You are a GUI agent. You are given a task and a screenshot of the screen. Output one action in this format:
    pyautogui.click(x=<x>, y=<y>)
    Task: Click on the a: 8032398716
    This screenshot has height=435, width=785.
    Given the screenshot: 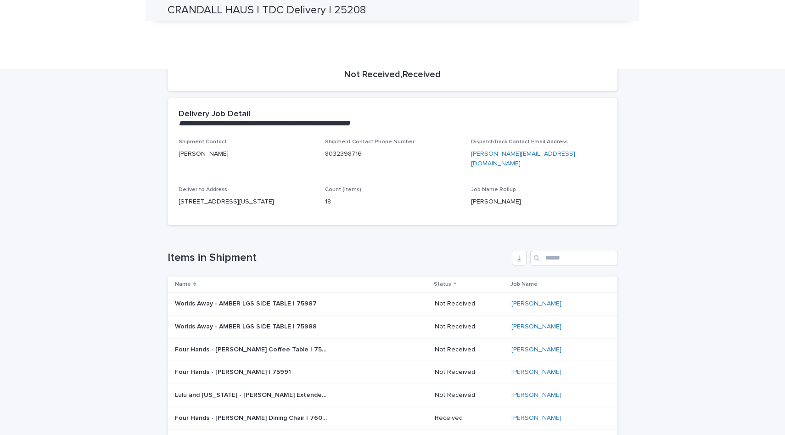 What is the action you would take?
    pyautogui.click(x=343, y=154)
    